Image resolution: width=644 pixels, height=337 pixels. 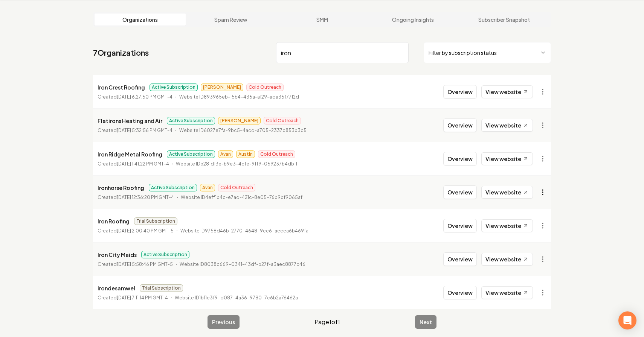 I want to click on span: Page 1 of 1, so click(x=327, y=322).